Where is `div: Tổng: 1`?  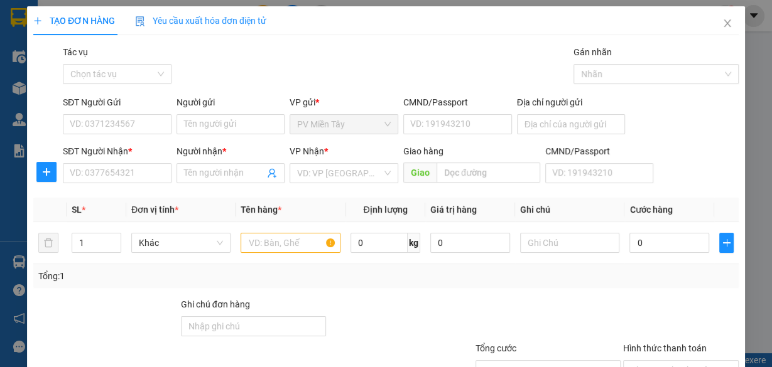 div: Tổng: 1 is located at coordinates (168, 276).